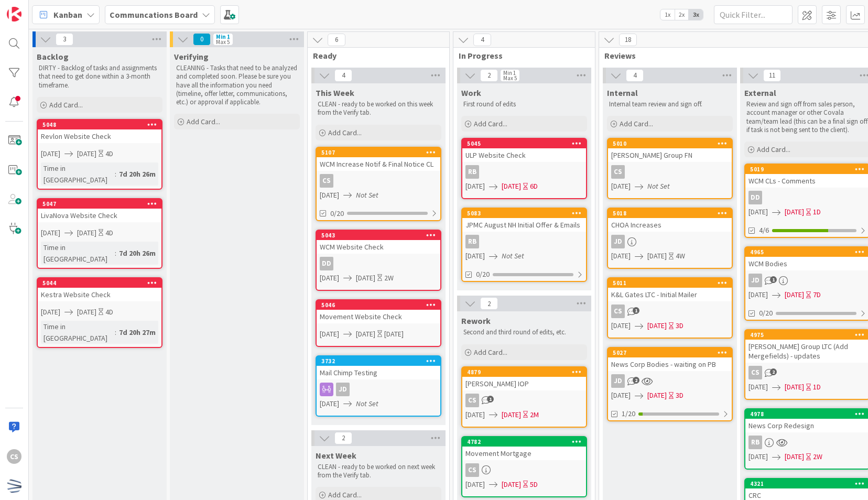 This screenshot has height=500, width=868. Describe the element at coordinates (524, 372) in the screenshot. I see `div: 4879` at that location.